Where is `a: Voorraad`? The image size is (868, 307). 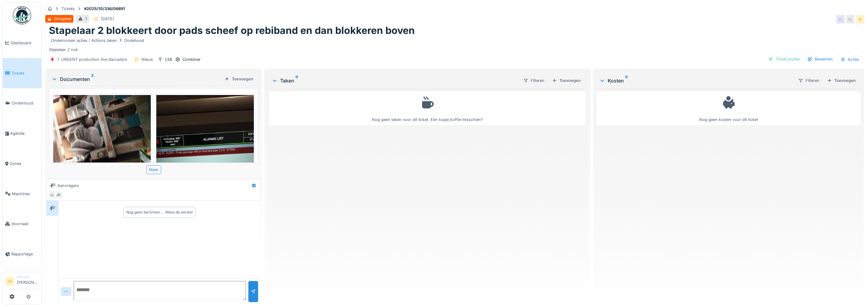
a: Voorraad is located at coordinates (22, 224).